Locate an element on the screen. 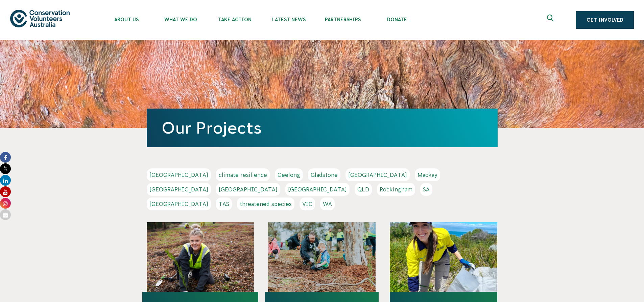 The image size is (644, 302). a: climate resilience is located at coordinates (242, 175).